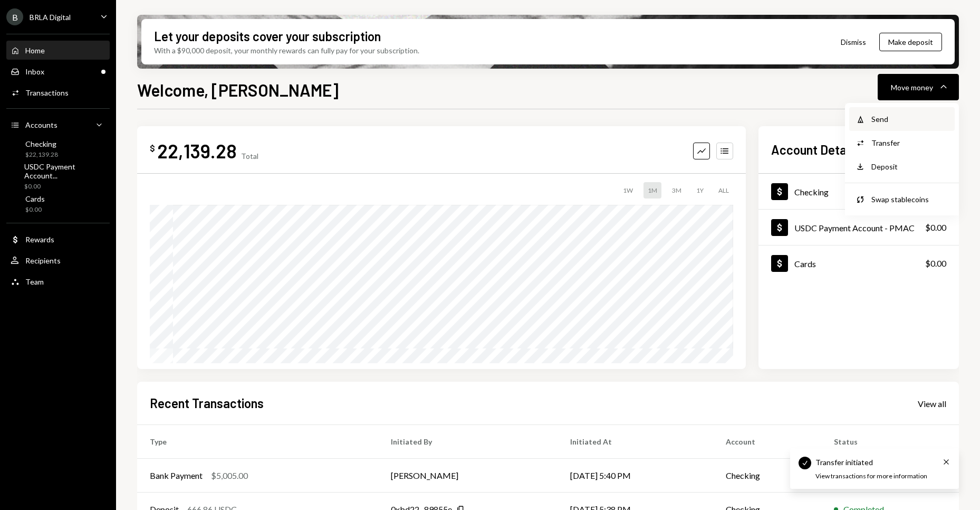 The height and width of the screenshot is (510, 980). Describe the element at coordinates (35, 71) in the screenshot. I see `div: Inbox` at that location.